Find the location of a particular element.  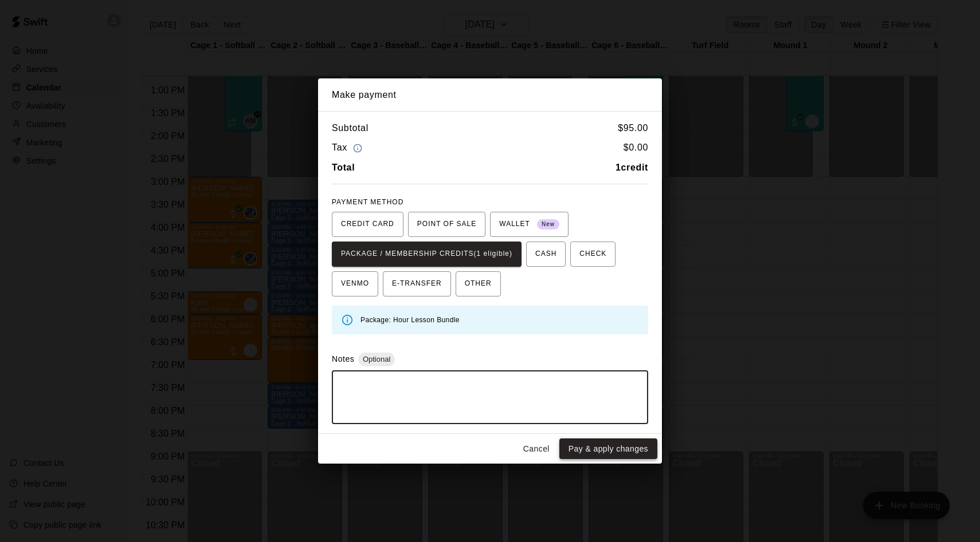

span: Package: Hour Lesson Bundle is located at coordinates (410, 320).